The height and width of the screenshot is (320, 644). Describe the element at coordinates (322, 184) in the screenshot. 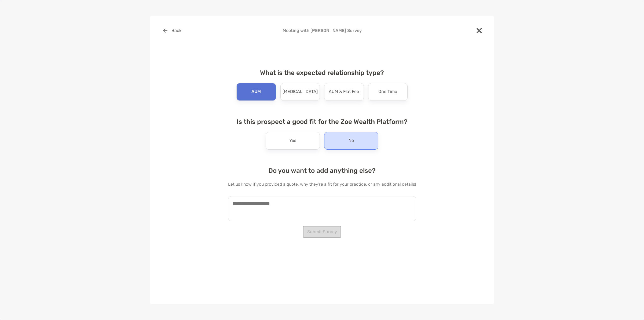

I see `p: Let us know if you provided a quote, why they're a fit for your practice, or any additional details!` at that location.